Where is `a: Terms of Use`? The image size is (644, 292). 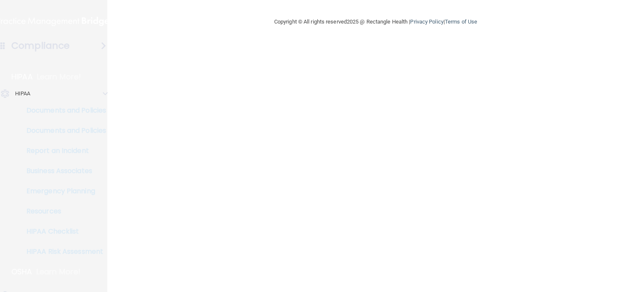
a: Terms of Use is located at coordinates (461, 22).